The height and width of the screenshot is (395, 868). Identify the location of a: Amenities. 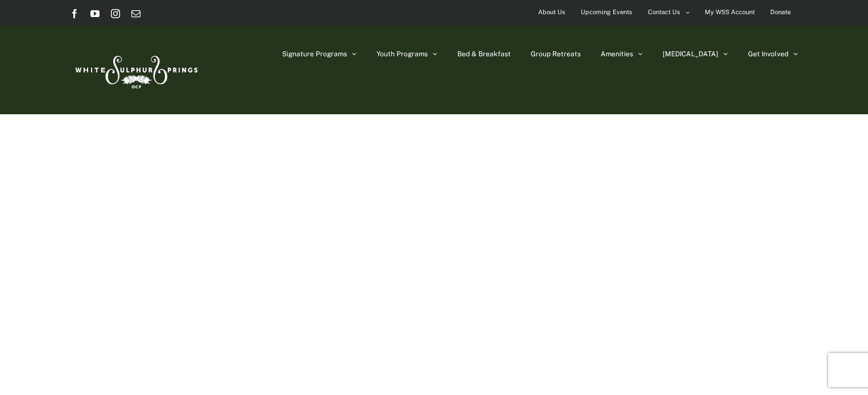
(621, 54).